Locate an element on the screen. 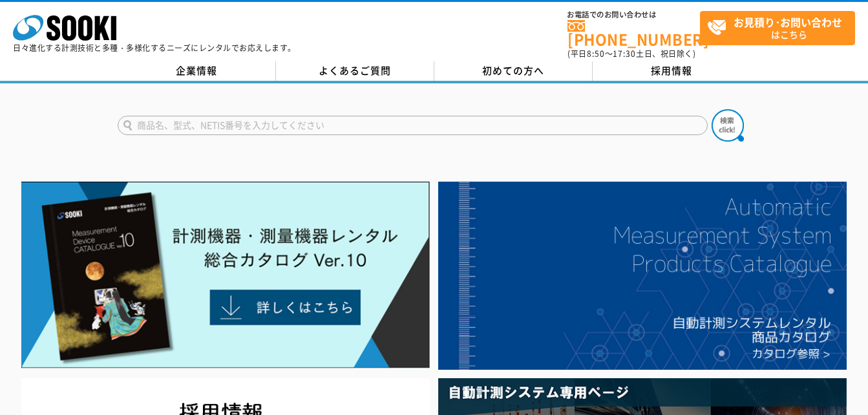  input: 商品名、型式、NETIS番号を入力してください is located at coordinates (413, 126).